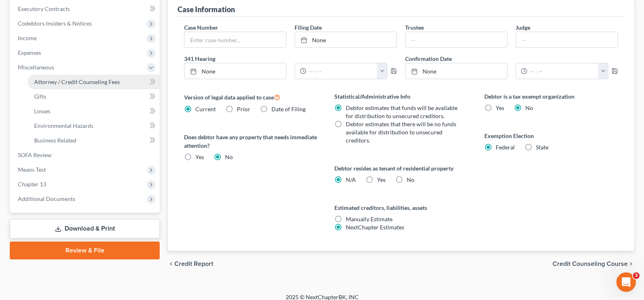 This screenshot has height=300, width=644. Describe the element at coordinates (46, 198) in the screenshot. I see `span: Additional Documents` at that location.